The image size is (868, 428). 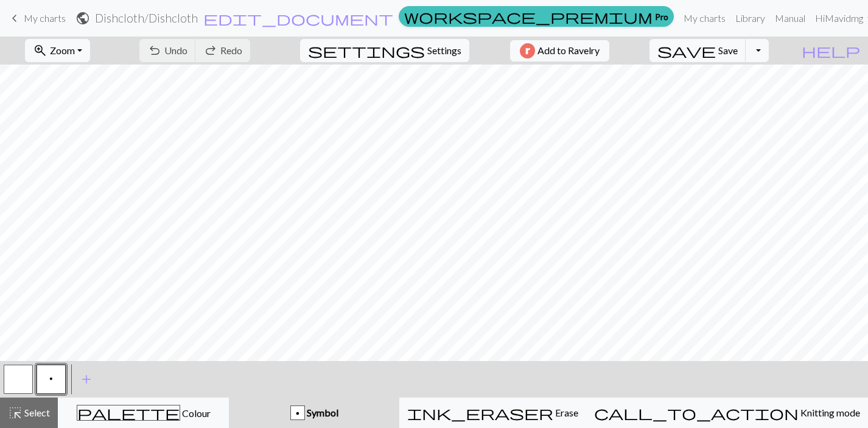 I want to click on span: settings, so click(x=367, y=51).